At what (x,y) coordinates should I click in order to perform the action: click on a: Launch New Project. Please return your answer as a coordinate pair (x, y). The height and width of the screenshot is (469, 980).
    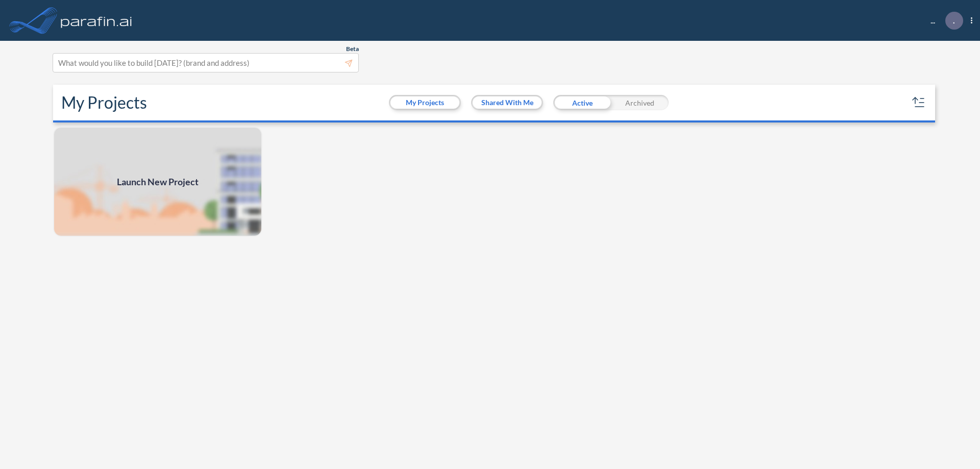
    Looking at the image, I should click on (158, 182).